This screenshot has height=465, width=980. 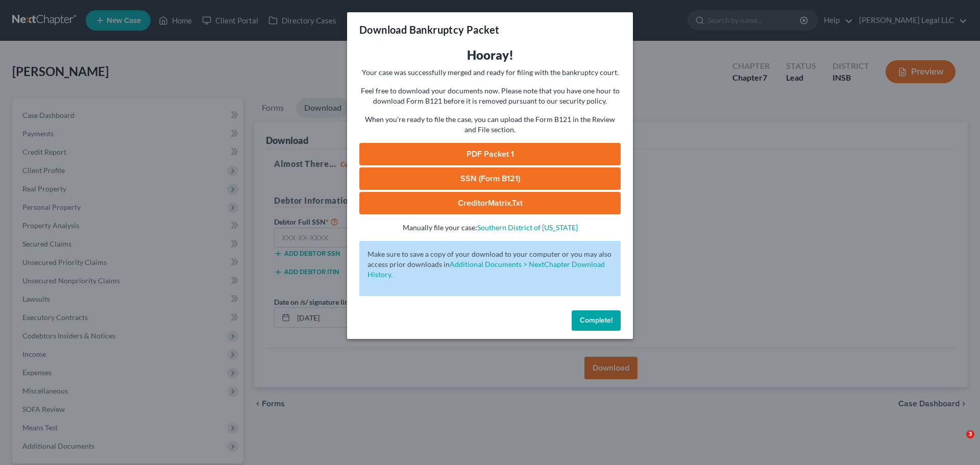 I want to click on p: Make sure to save a copy of your download to your computer or you may also access prior downloads in, so click(x=490, y=265).